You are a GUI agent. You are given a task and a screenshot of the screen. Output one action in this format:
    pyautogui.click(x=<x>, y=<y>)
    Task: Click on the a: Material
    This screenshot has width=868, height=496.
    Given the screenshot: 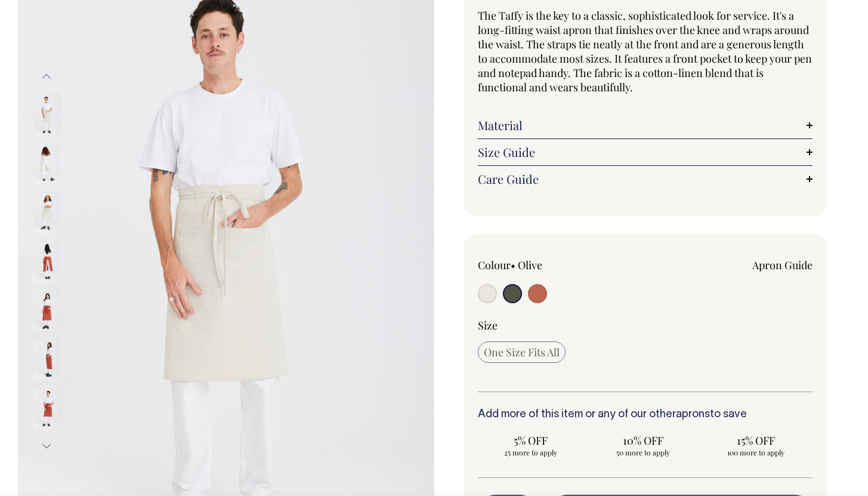 What is the action you would take?
    pyautogui.click(x=645, y=125)
    